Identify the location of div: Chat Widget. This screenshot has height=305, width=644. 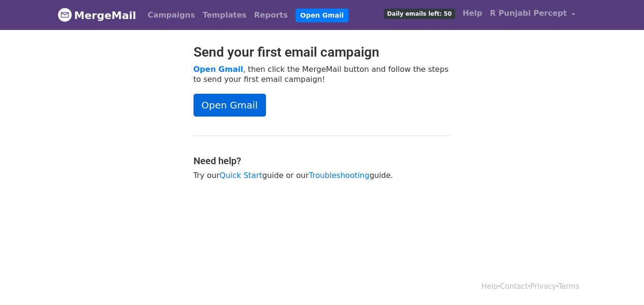
(620, 283).